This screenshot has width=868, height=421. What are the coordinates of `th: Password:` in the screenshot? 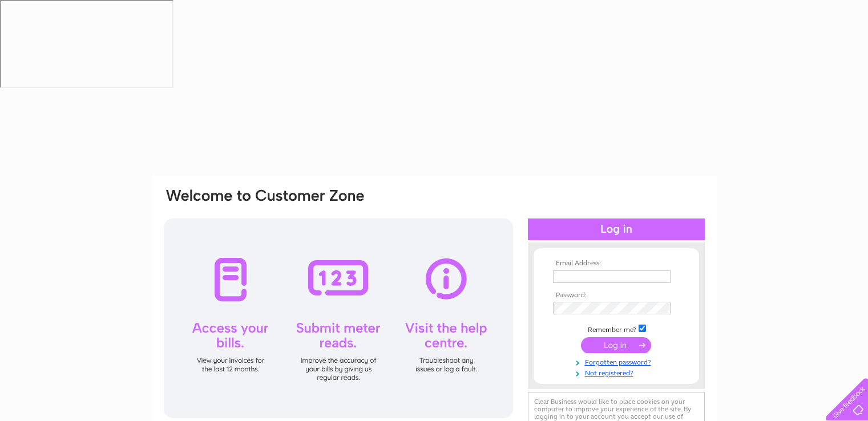 It's located at (616, 296).